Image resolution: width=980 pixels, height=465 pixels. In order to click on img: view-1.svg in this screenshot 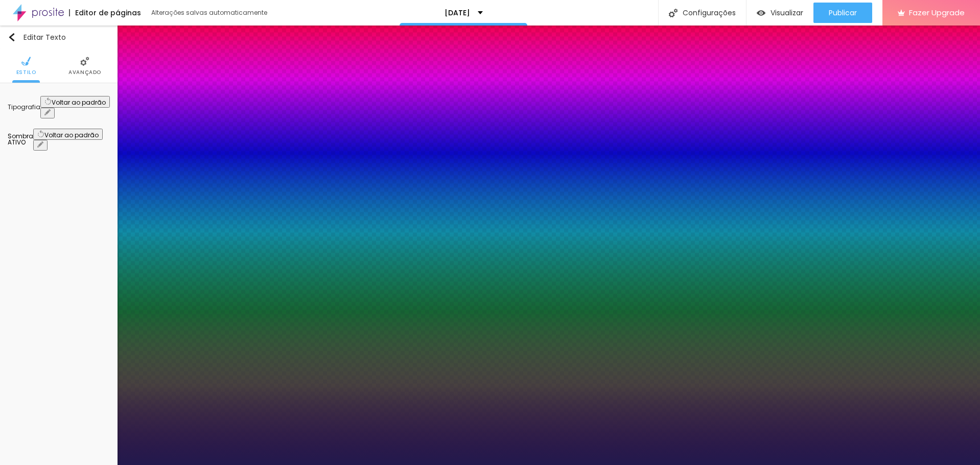, I will do `click(761, 13)`.